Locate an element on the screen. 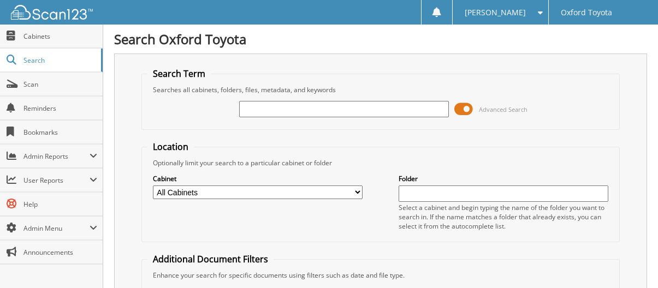  img: scan123-logo-white.svg is located at coordinates (52, 12).